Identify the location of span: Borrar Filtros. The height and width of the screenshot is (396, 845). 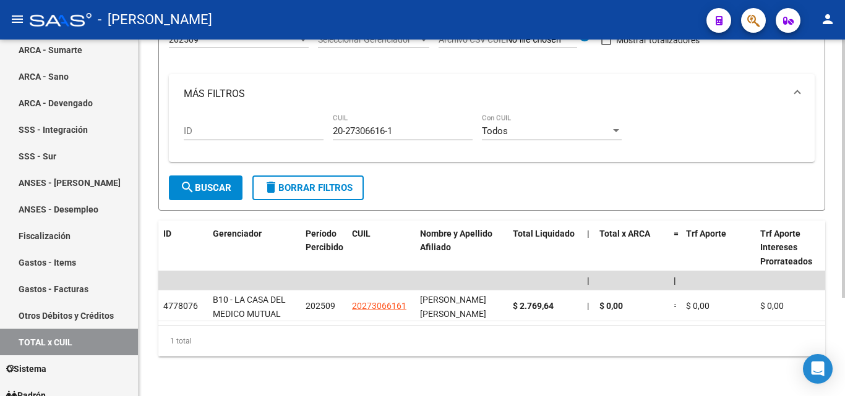
(308, 188).